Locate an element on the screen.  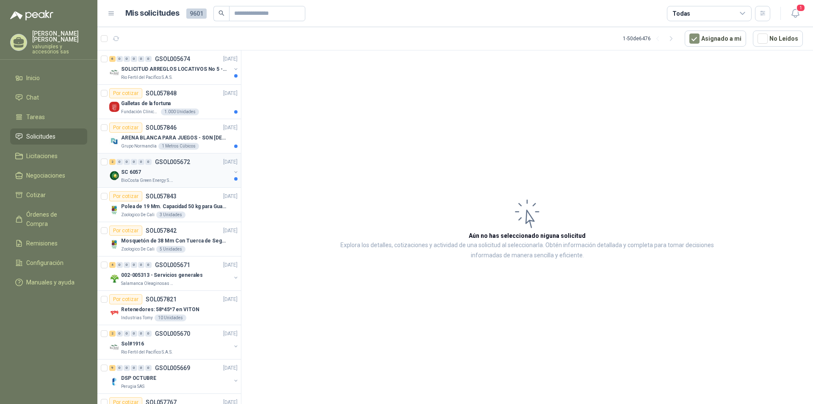
div: 10 Unidades is located at coordinates (170, 318).